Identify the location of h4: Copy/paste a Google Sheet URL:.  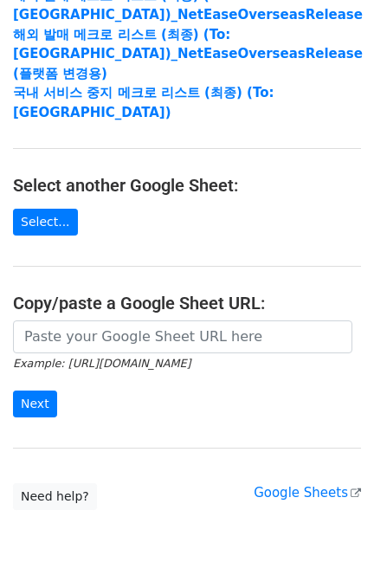
(187, 303).